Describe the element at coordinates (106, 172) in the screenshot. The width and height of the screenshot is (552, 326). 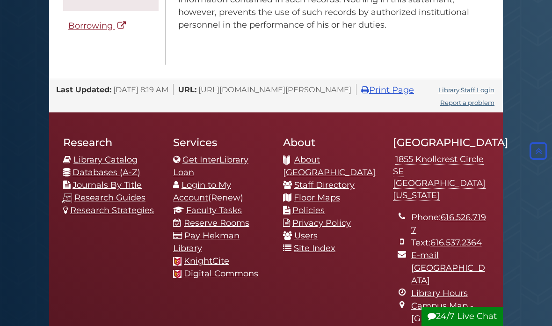
I see `a: Databases (A-Z)` at that location.